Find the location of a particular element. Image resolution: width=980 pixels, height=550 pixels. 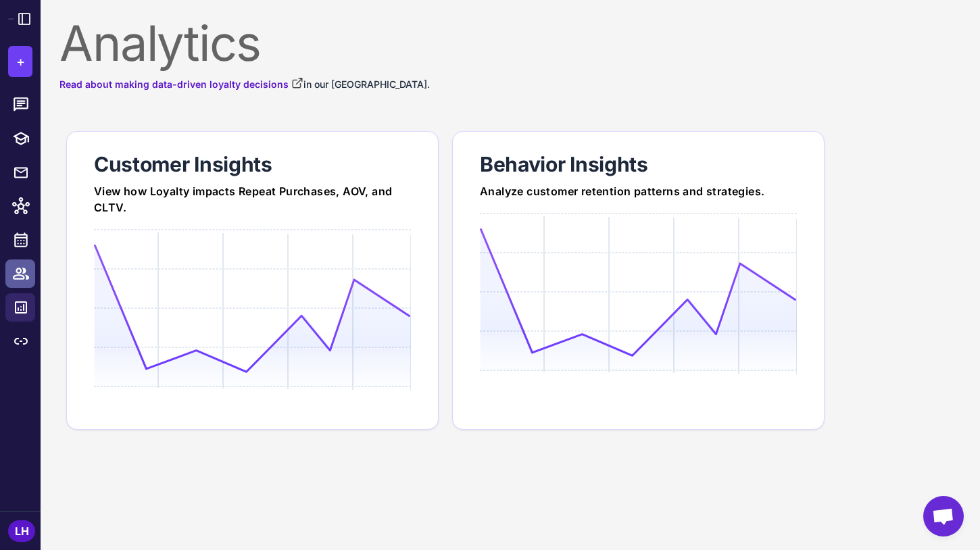

a: Read about making data-driven loyalty decisions is located at coordinates (181, 85).